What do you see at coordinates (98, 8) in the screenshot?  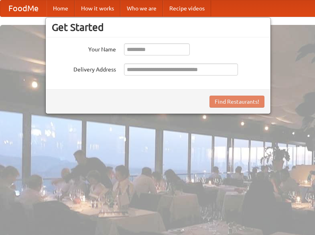 I see `a: How it works` at bounding box center [98, 8].